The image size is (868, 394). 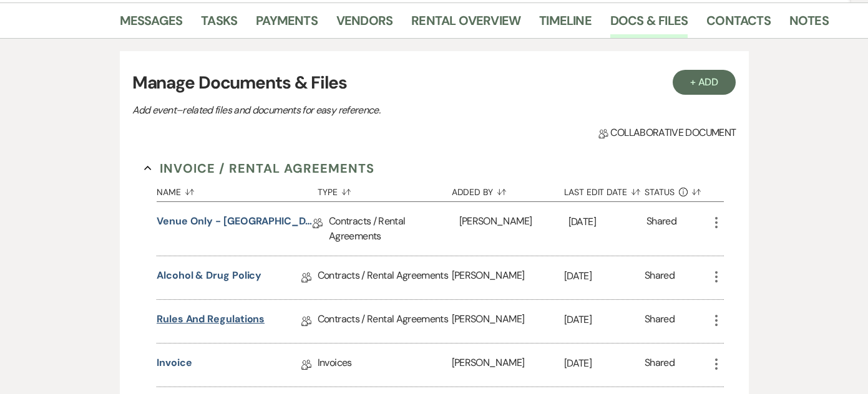 What do you see at coordinates (210, 321) in the screenshot?
I see `a: Rules and Regulations` at bounding box center [210, 321].